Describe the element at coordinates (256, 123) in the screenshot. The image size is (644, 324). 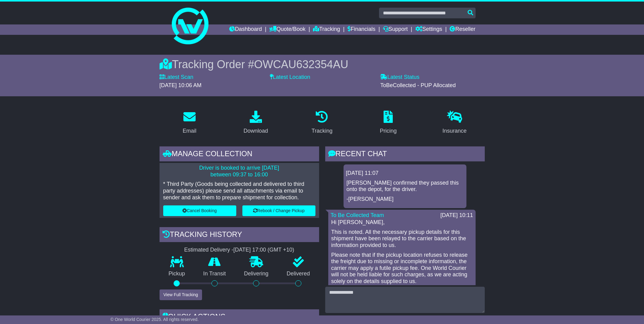
I see `a: Download` at that location.